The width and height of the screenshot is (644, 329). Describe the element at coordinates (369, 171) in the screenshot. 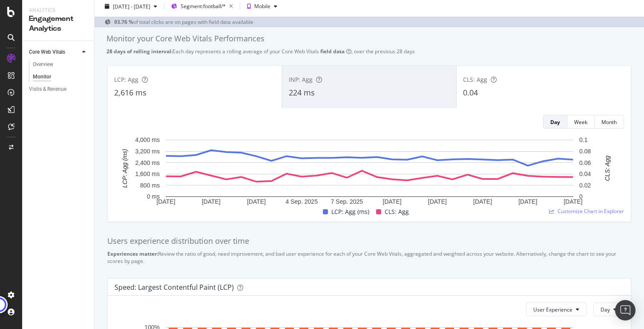

I see `svg: A chart.` at that location.